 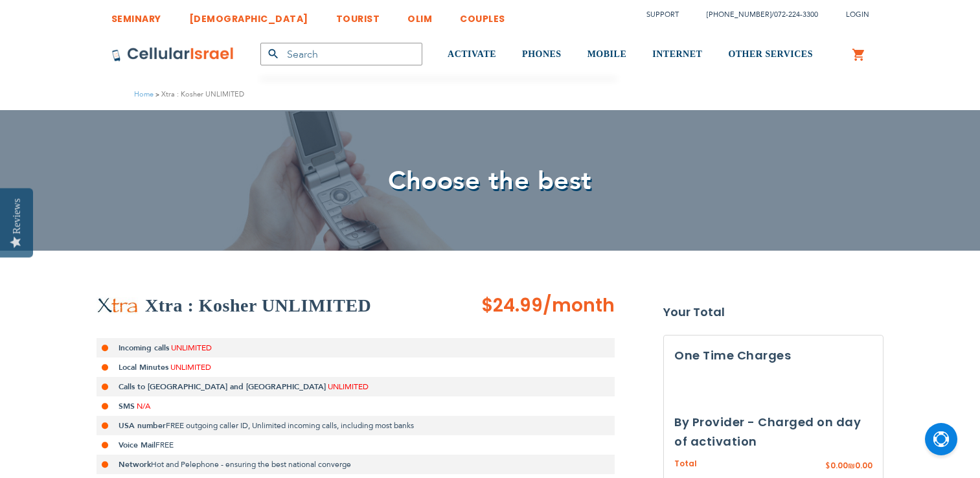 I want to click on a: 072-224-3300, so click(x=796, y=14).